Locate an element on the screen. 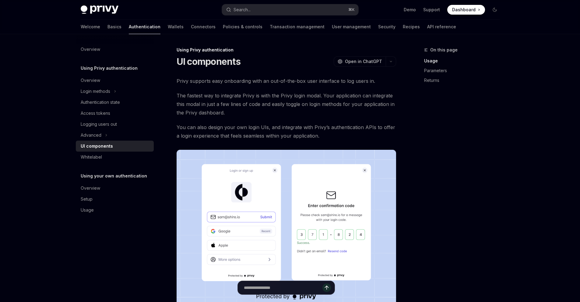 This screenshot has width=580, height=302. a: Support is located at coordinates (431, 10).